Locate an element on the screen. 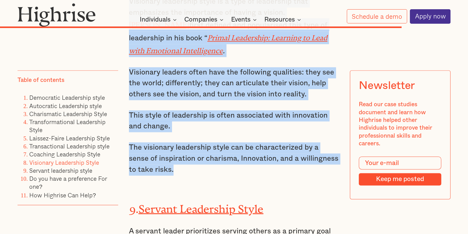 The image size is (468, 234). a: Servant Leadership Style is located at coordinates (201, 206).